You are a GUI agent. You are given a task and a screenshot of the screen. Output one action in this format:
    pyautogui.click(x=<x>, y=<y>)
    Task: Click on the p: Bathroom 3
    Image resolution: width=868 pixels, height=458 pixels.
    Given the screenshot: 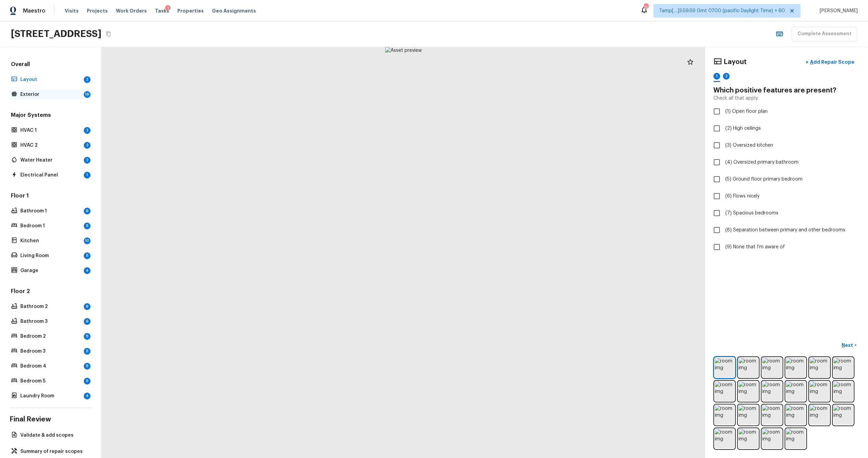 What is the action you would take?
    pyautogui.click(x=51, y=321)
    